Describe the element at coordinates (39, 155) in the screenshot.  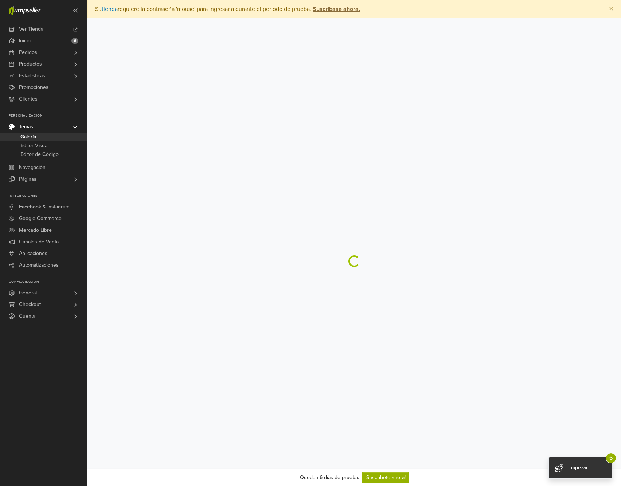
I see `span: Editor de Código` at that location.